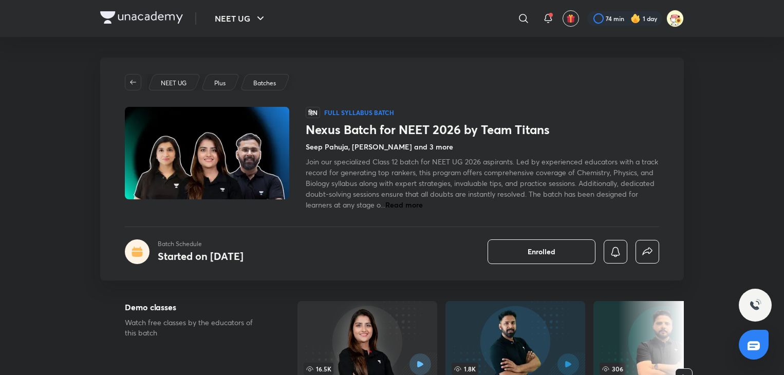  I want to click on span: हिN, so click(313, 112).